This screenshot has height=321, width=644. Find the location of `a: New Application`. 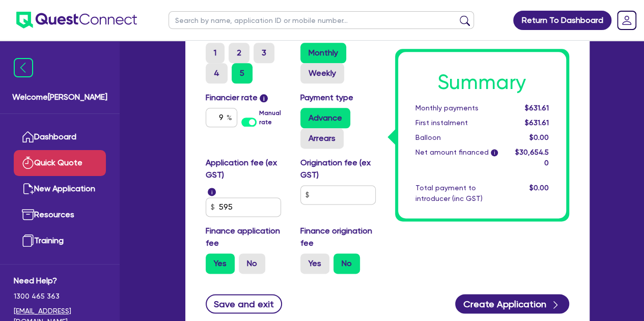

a: New Application is located at coordinates (59, 189).